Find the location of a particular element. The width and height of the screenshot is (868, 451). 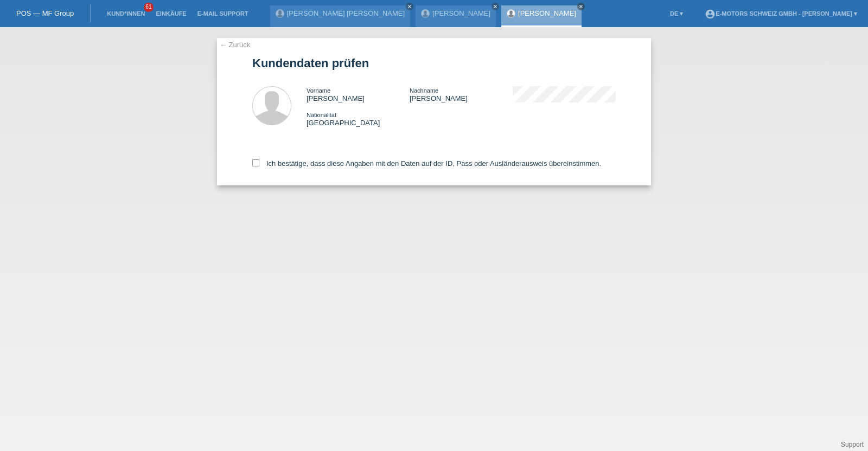

a: E-Mail Support is located at coordinates (223, 14).